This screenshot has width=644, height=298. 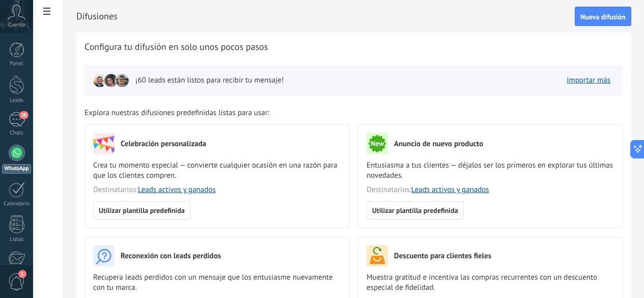 What do you see at coordinates (17, 100) in the screenshot?
I see `div: Leads` at bounding box center [17, 100].